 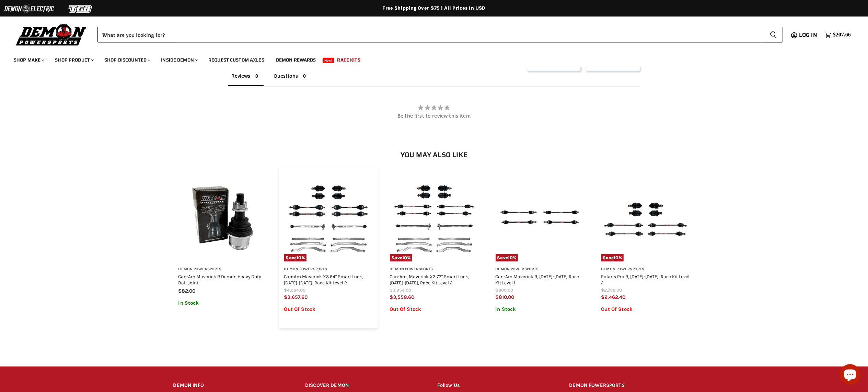 What do you see at coordinates (402, 297) in the screenshot?
I see `span: $3,558.60` at bounding box center [402, 297].